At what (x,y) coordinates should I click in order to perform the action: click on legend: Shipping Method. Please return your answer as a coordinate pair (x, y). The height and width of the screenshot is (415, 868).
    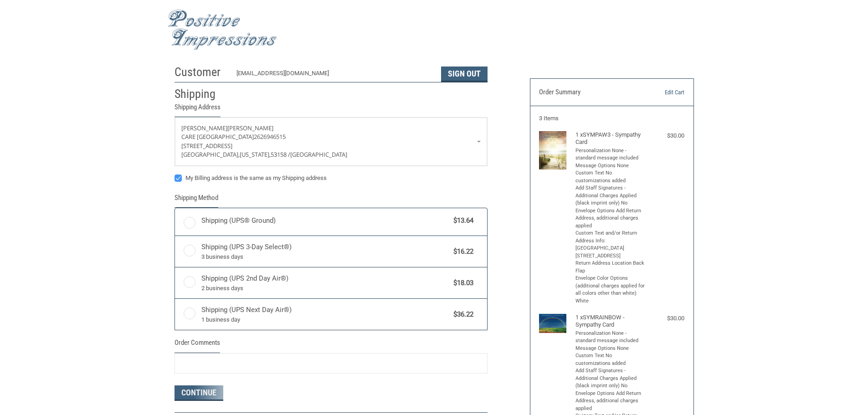
    Looking at the image, I should click on (197, 200).